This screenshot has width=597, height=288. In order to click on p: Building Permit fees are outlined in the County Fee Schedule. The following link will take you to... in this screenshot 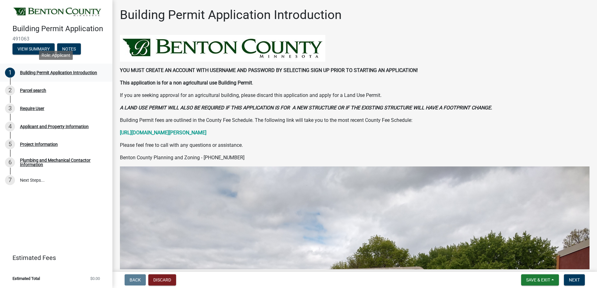, I will do `click(355, 120)`.